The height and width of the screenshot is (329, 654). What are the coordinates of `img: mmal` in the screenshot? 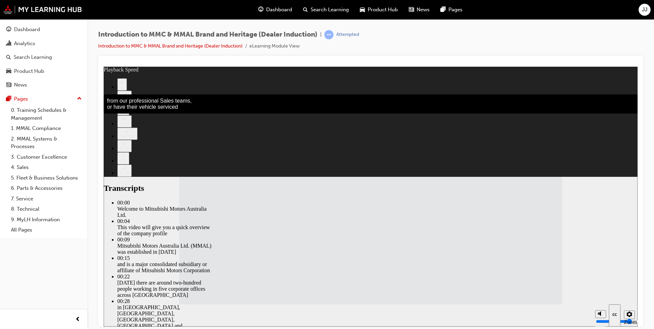 It's located at (43, 10).